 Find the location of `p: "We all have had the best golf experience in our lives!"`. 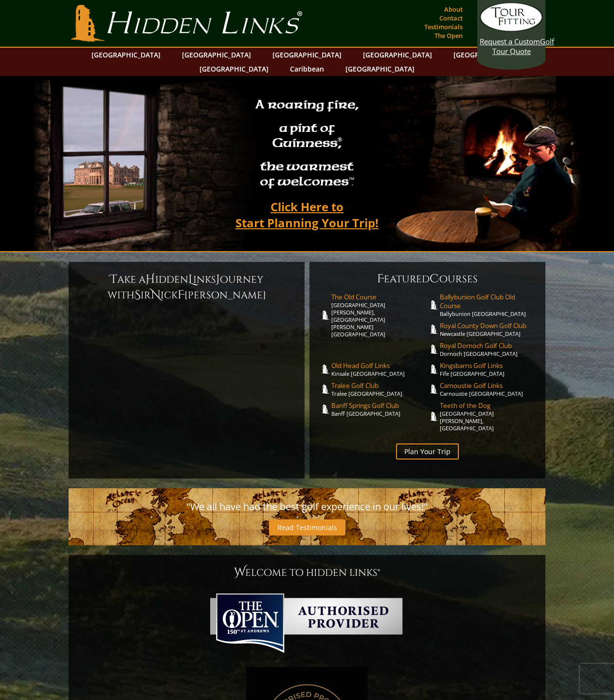

p: "We all have had the best golf experience in our lives!" is located at coordinates (307, 507).